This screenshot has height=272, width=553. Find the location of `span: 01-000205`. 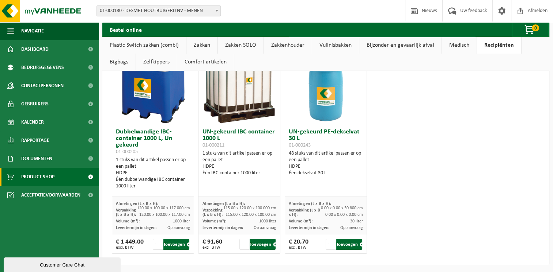

span: 01-000205 is located at coordinates (127, 152).